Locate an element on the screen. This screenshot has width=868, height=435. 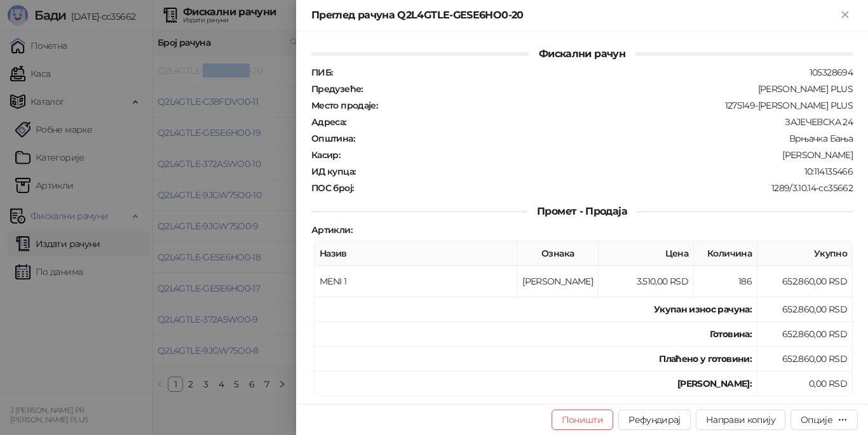
button: Рефундирај is located at coordinates (655, 420).